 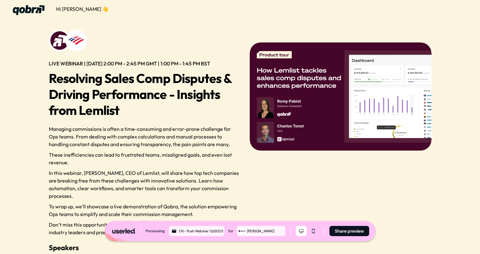 What do you see at coordinates (144, 94) in the screenshot?
I see `p: Resolving Sales Comp Disputes & Driving Performance - Insights from Lemlist` at bounding box center [144, 94].